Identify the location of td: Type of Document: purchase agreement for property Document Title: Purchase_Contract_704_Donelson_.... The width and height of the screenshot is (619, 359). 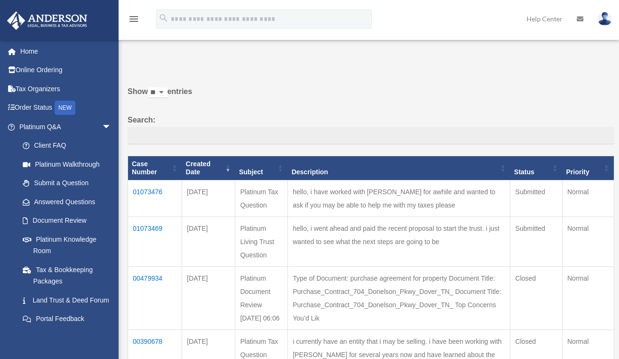
(399, 297).